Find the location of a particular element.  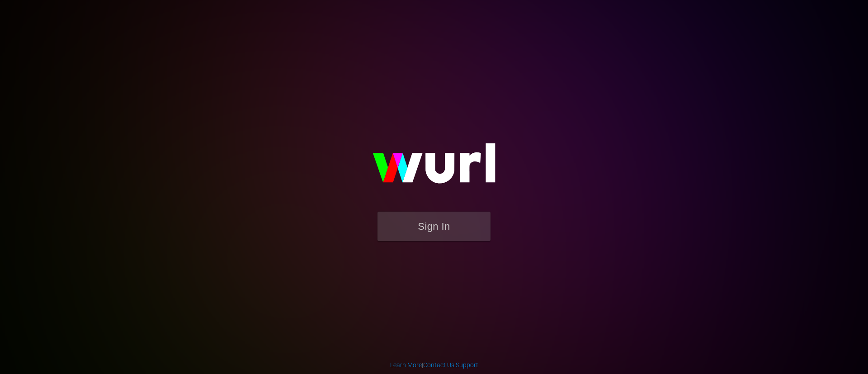

a: Contact Us is located at coordinates (439, 365).